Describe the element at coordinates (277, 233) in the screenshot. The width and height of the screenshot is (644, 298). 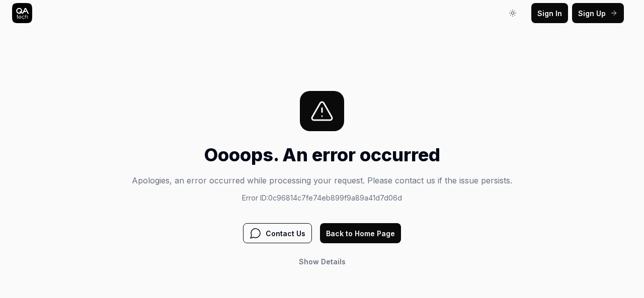
I see `button: Contact Us` at that location.